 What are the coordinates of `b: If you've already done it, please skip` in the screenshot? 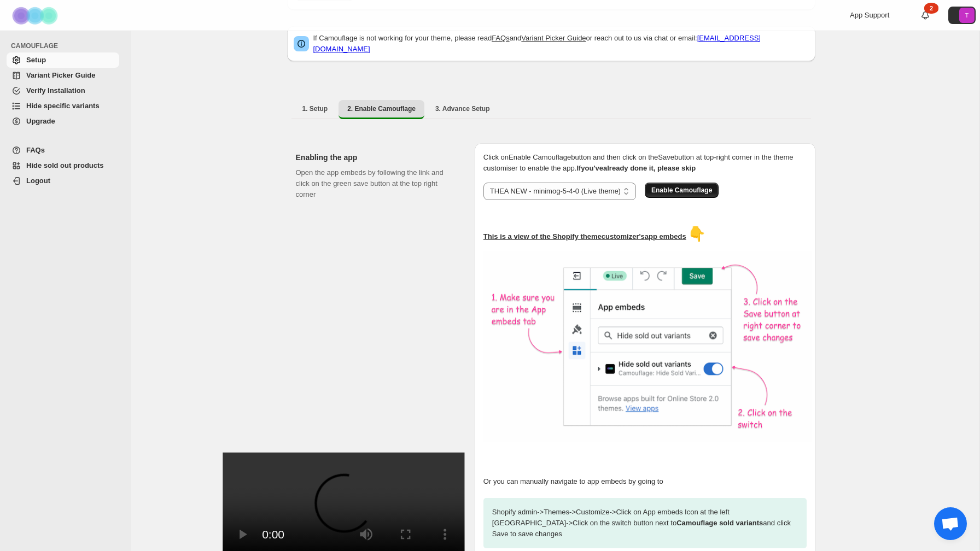 It's located at (636, 168).